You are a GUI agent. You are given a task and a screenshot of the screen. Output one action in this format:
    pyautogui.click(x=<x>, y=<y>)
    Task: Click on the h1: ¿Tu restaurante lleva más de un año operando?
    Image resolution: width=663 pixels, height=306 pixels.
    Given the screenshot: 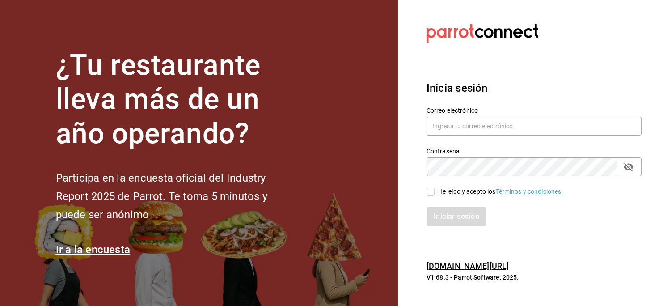 What is the action you would take?
    pyautogui.click(x=177, y=100)
    